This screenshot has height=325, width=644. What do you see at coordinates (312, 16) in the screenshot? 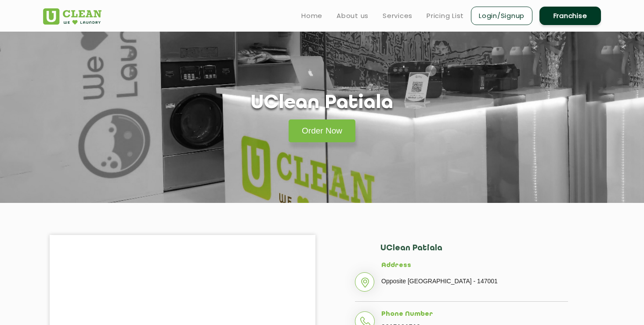
I see `a: Home` at bounding box center [312, 16].